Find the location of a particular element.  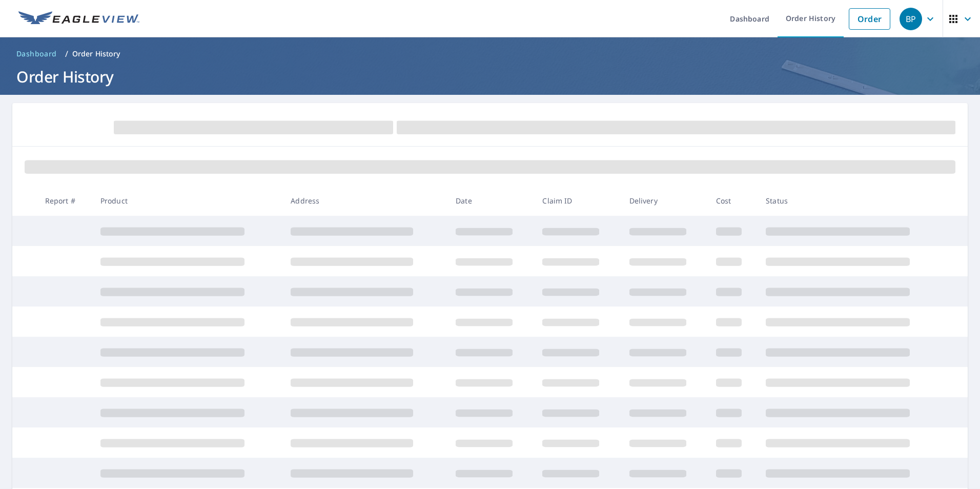

th: Claim ID is located at coordinates (577, 200).